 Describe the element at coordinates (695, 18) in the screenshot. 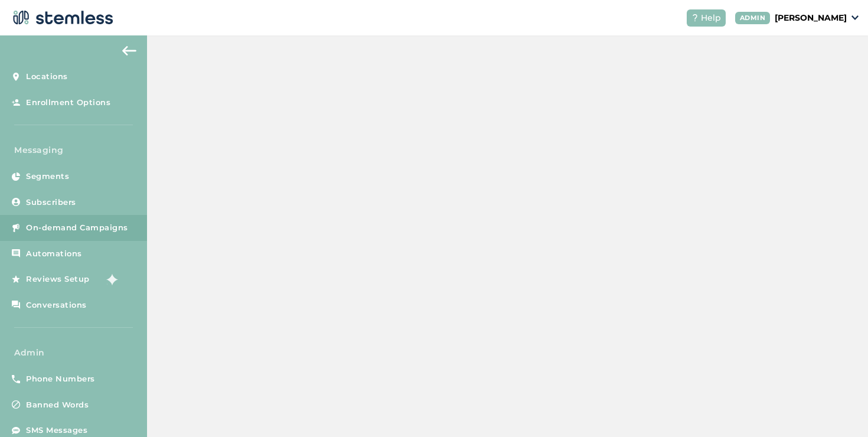

I see `img: icon-help-white-03924b79.svg` at that location.